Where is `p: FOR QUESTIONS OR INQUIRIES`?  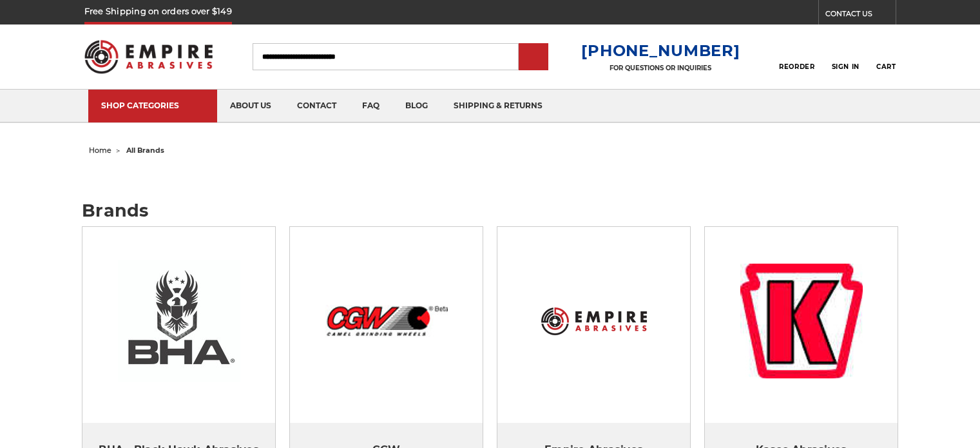
p: FOR QUESTIONS OR INQUIRIES is located at coordinates (661, 68).